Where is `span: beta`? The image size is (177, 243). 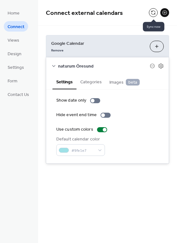
span: beta is located at coordinates (133, 82).